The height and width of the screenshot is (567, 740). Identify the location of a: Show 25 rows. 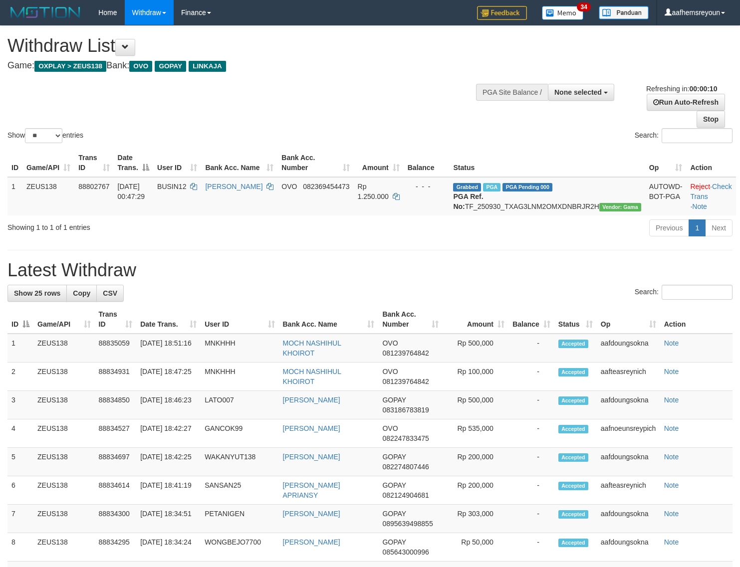
(37, 293).